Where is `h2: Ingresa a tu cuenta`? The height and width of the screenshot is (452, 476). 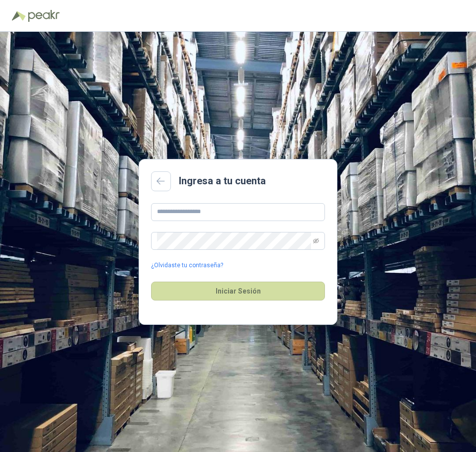 h2: Ingresa a tu cuenta is located at coordinates (222, 181).